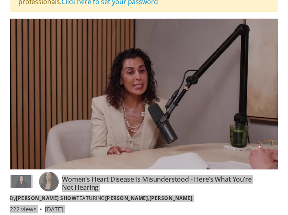 The image size is (288, 215). I want to click on video-js: Video Player, so click(144, 94).